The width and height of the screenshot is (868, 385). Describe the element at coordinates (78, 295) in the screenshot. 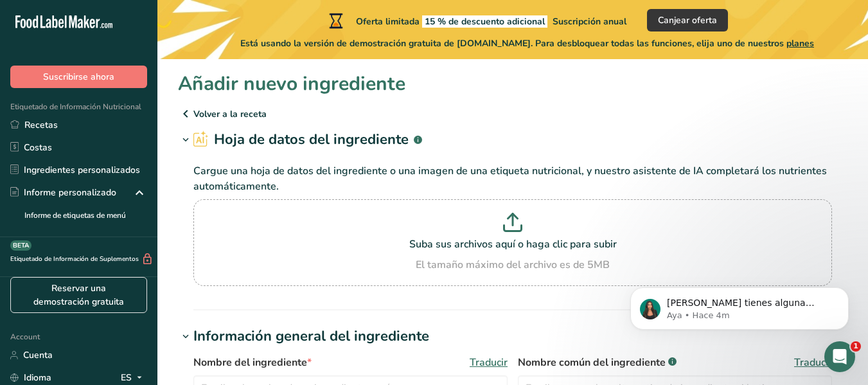

I see `a: Reservar una demostración gratuita` at that location.